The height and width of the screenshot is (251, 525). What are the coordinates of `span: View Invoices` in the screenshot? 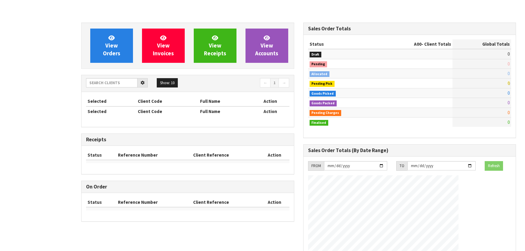 It's located at (163, 45).